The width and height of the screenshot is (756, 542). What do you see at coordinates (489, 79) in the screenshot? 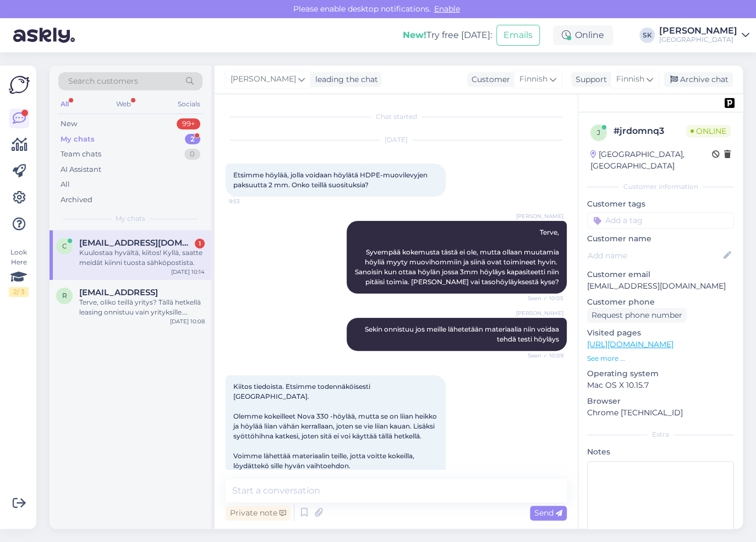
I see `div: Customer` at bounding box center [489, 79].